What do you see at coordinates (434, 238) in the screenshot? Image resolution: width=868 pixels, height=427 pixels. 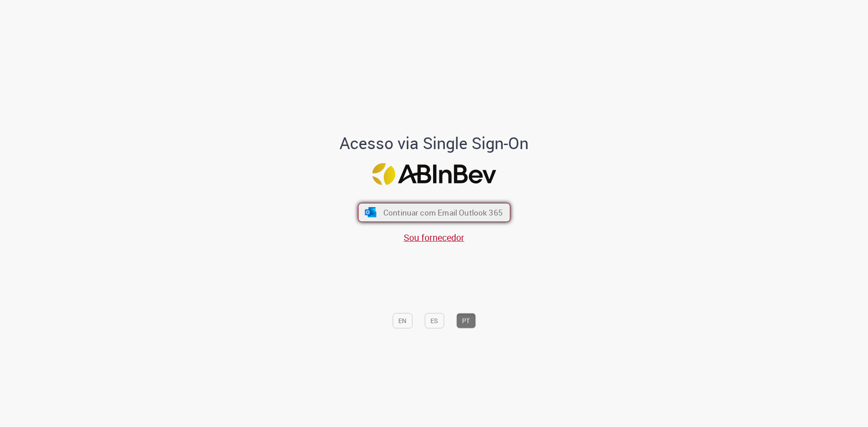 I see `a: Sou fornecedor` at bounding box center [434, 238].